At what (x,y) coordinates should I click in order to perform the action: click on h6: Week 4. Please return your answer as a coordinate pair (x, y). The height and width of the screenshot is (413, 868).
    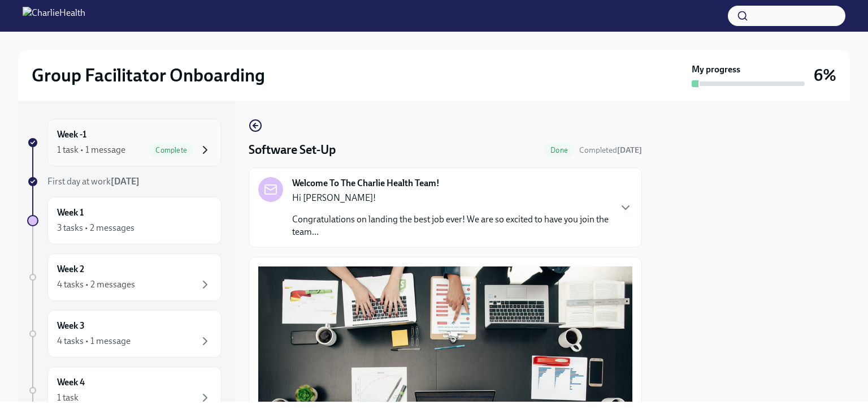
    Looking at the image, I should click on (71, 383).